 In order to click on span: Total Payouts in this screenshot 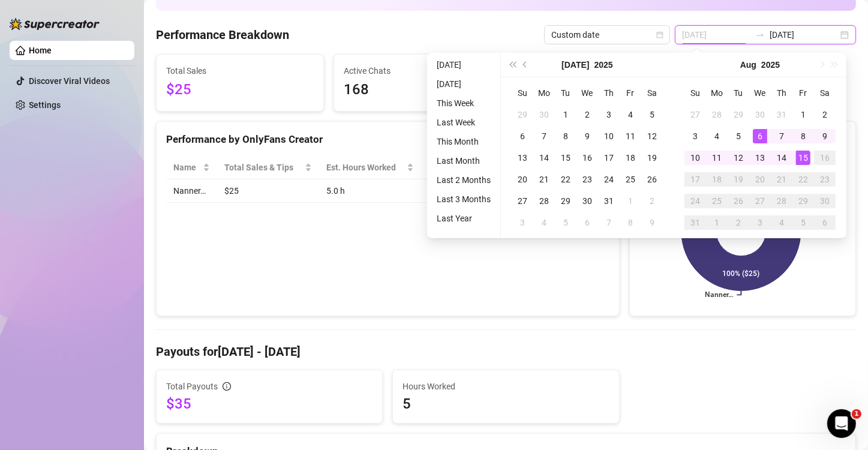, I will do `click(192, 386)`.